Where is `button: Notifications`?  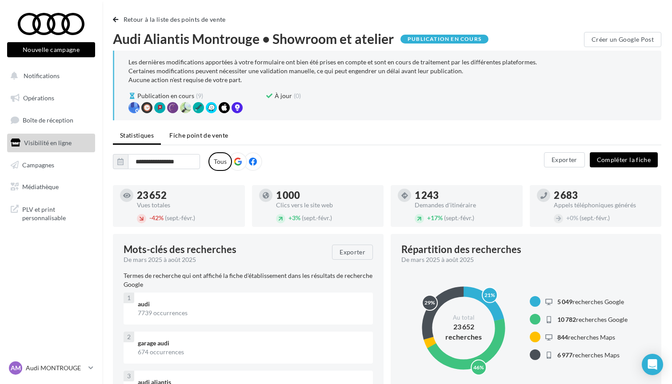 button: Notifications is located at coordinates (49, 76).